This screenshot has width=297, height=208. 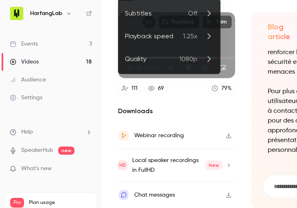 I want to click on span: Off, so click(x=192, y=13).